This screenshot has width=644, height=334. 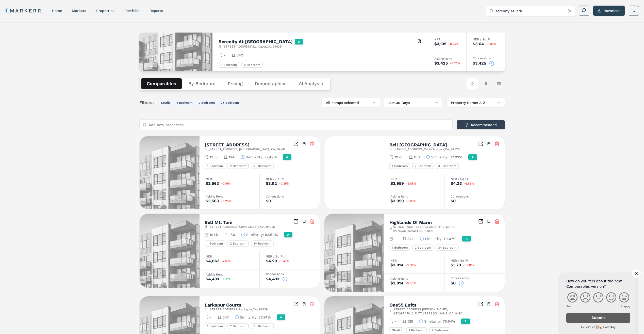 I want to click on button: Property Name: A-Z, so click(x=476, y=102).